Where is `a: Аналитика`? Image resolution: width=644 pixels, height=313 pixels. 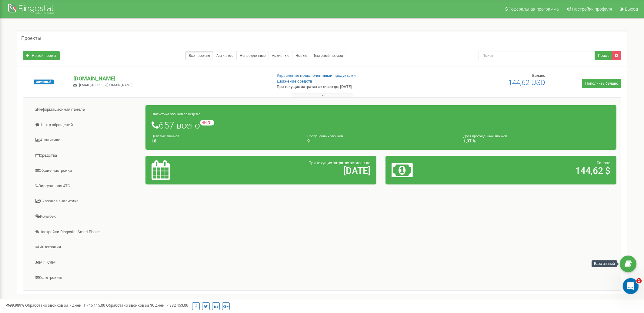 a: Аналитика is located at coordinates (86, 140).